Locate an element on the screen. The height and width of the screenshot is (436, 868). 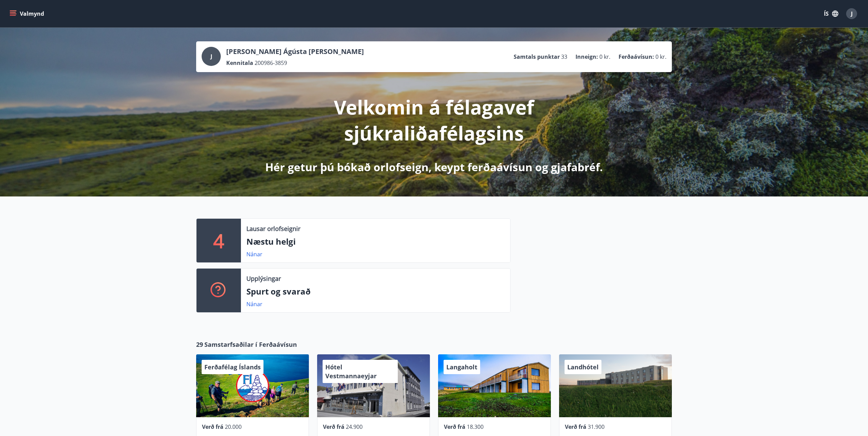
button: J is located at coordinates (852, 13).